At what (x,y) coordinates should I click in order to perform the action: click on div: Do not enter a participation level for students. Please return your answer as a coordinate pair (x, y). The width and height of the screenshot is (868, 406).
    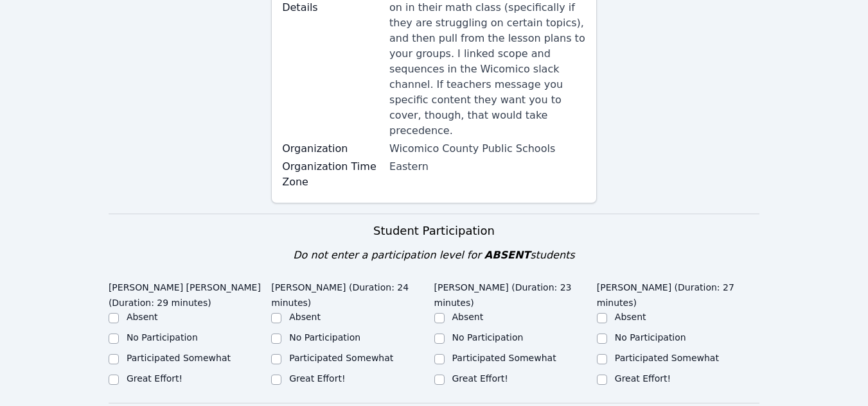
    Looking at the image, I should click on (434, 256).